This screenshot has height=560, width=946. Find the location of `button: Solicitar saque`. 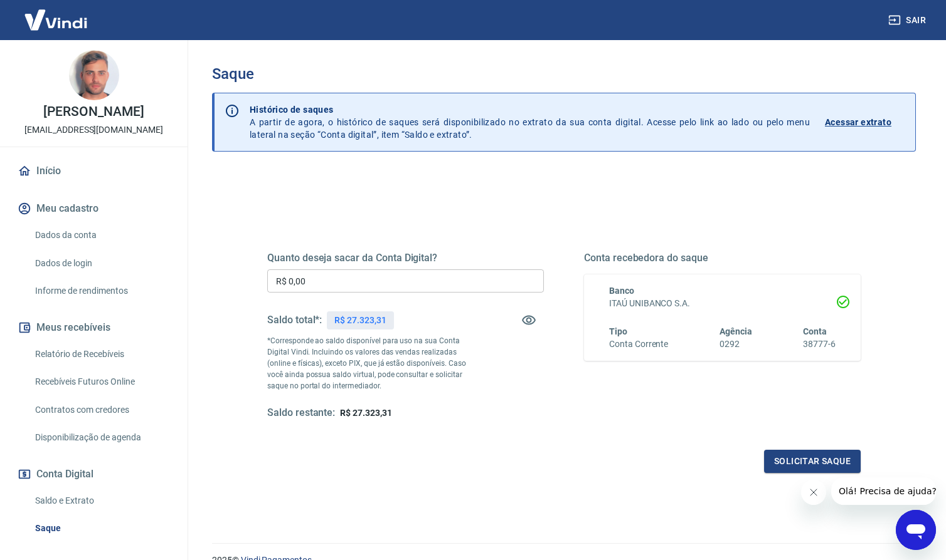

button: Solicitar saque is located at coordinates (812, 461).